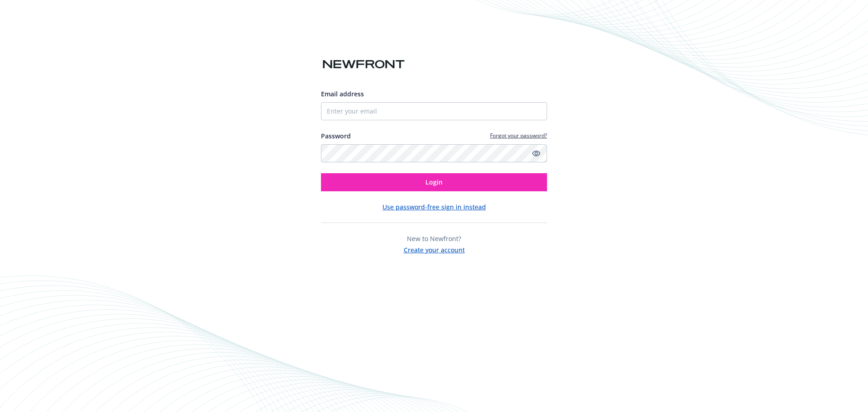  What do you see at coordinates (518, 135) in the screenshot?
I see `a: Forgot your password?` at bounding box center [518, 135].